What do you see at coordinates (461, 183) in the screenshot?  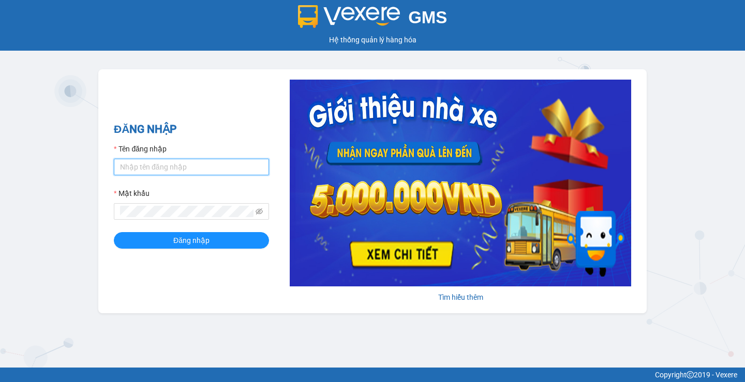 I see `img: banner-0` at bounding box center [461, 183].